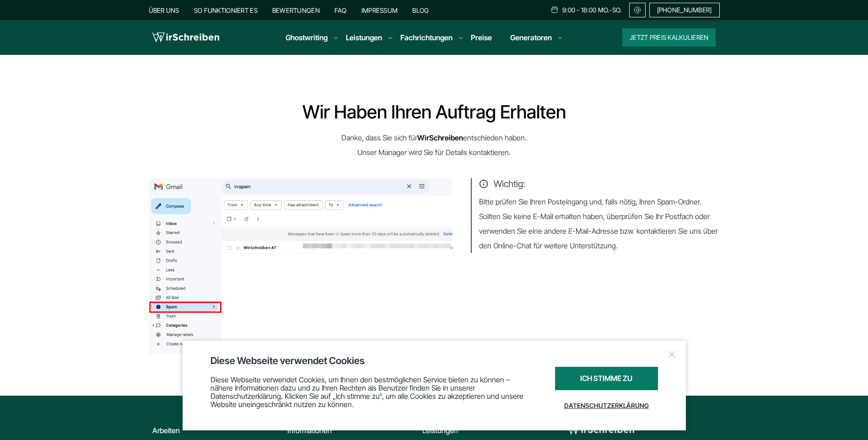 The image size is (868, 440). Describe the element at coordinates (215, 431) in the screenshot. I see `div: Arbeiten` at that location.